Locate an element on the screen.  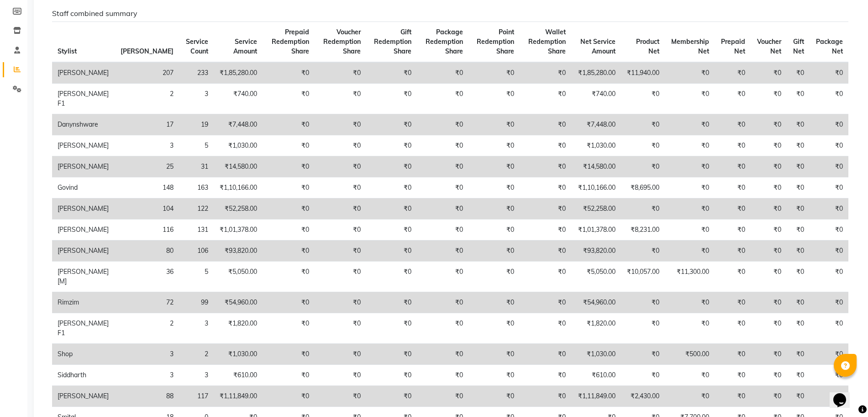
td: 3 is located at coordinates (196, 375).